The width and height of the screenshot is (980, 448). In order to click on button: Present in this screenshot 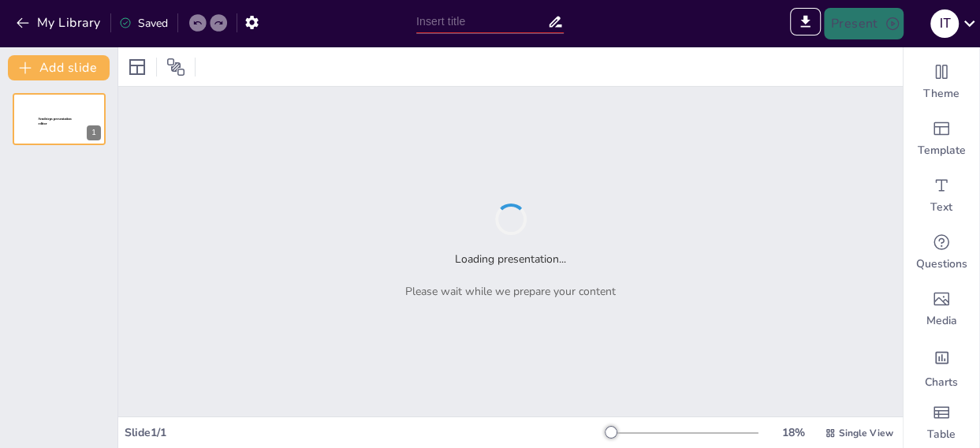, I will do `click(864, 24)`.